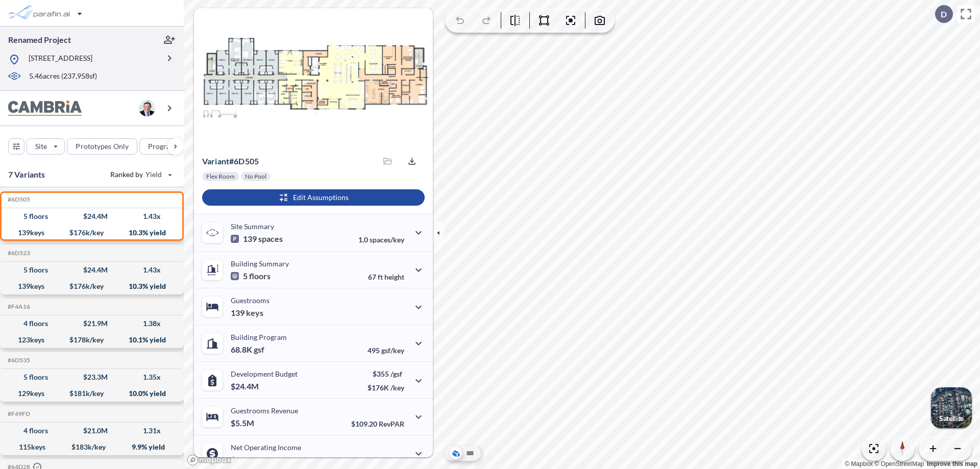 The width and height of the screenshot is (980, 469). What do you see at coordinates (270, 239) in the screenshot?
I see `span: spaces` at bounding box center [270, 239].